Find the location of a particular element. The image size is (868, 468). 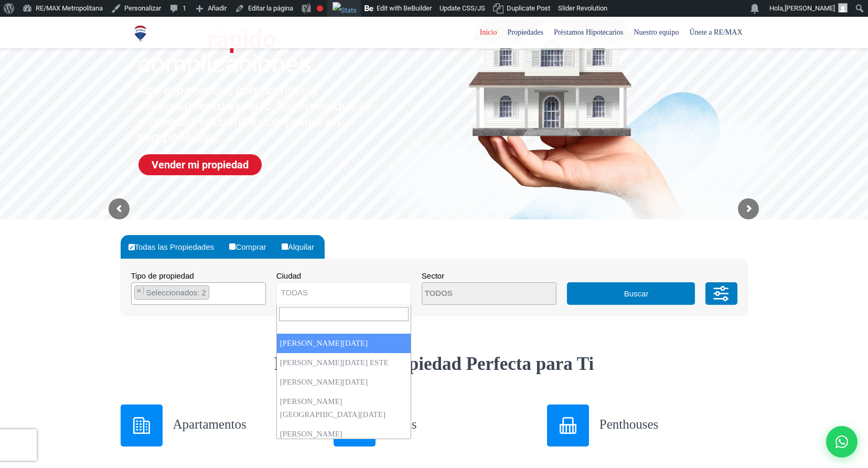

span: Sector is located at coordinates (433, 276).